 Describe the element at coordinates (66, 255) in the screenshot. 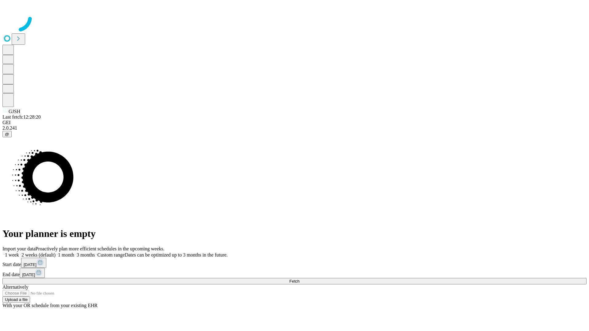

I see `span: 1 month` at that location.